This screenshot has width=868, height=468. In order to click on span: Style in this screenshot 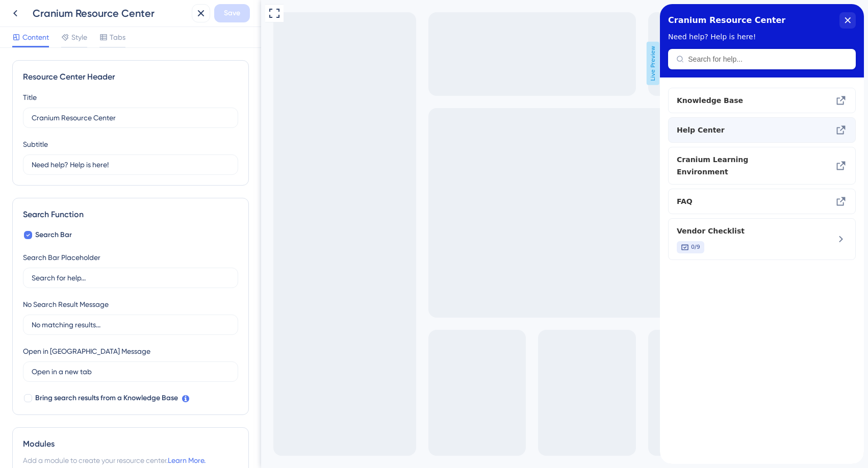, I will do `click(79, 38)`.